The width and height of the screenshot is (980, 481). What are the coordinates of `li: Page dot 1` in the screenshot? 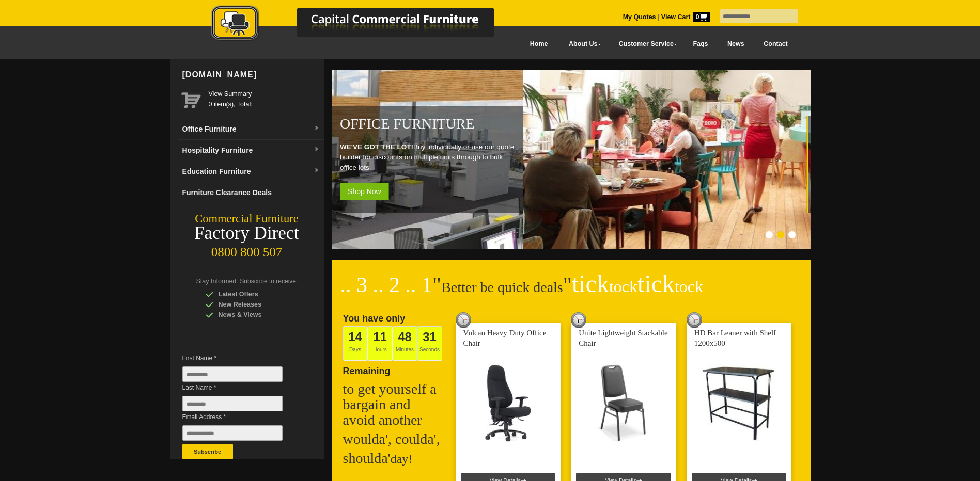 It's located at (769, 235).